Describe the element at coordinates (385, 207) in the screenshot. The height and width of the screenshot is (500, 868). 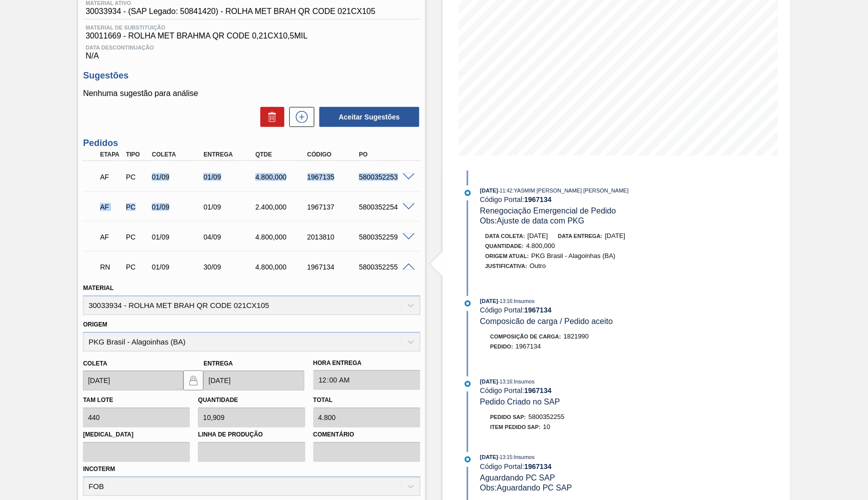
I see `div: 5800352254` at that location.